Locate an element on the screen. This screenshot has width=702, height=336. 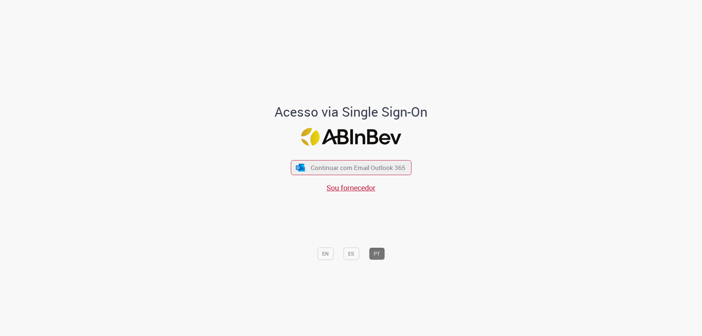
img: ícone Azure/Microsoft 360 is located at coordinates (301, 167).